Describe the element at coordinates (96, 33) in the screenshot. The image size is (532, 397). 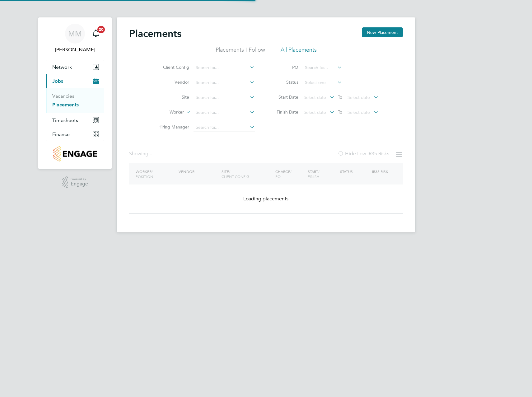
I see `a: 20` at that location.